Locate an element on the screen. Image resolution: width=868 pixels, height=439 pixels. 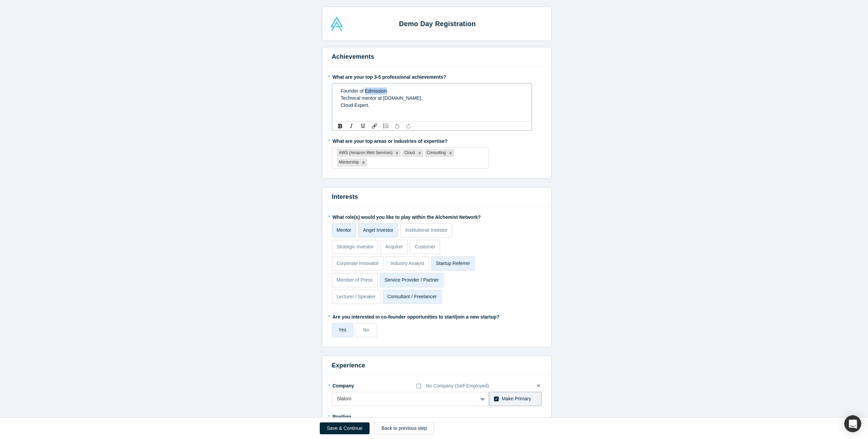
div: Mentorship is located at coordinates (348, 162).